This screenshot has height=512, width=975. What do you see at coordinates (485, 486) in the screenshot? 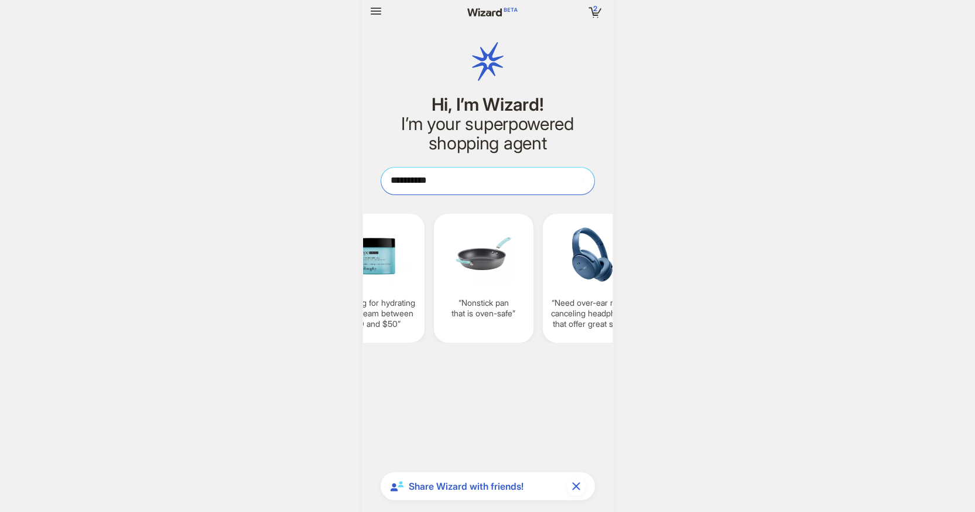
I see `span: Share Wizard with friends!` at bounding box center [485, 486].